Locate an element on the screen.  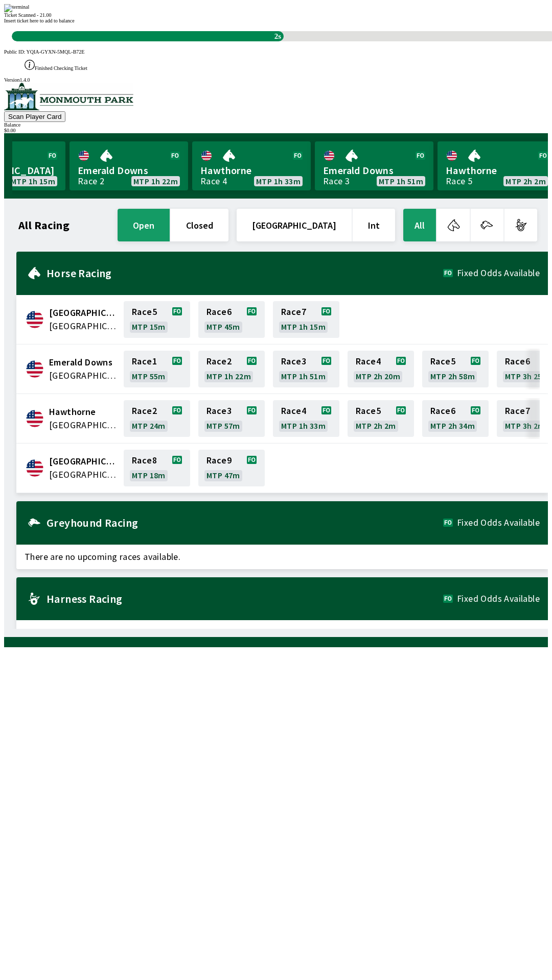
span: MTP 2h 34m is located at coordinates (452, 426).